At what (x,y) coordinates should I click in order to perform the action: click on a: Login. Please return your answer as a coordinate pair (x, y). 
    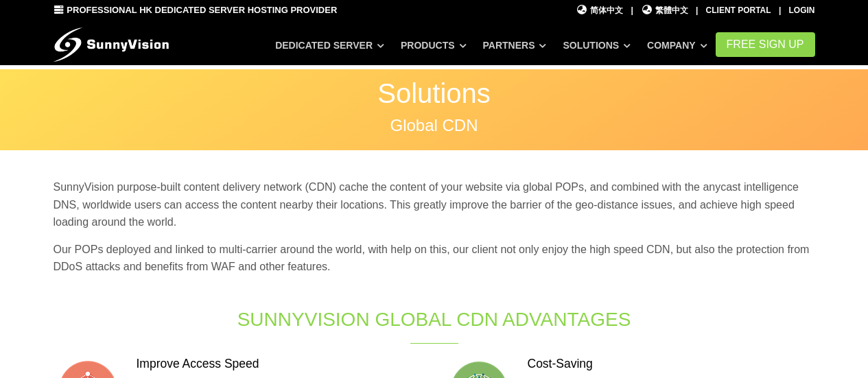
    Looking at the image, I should click on (802, 10).